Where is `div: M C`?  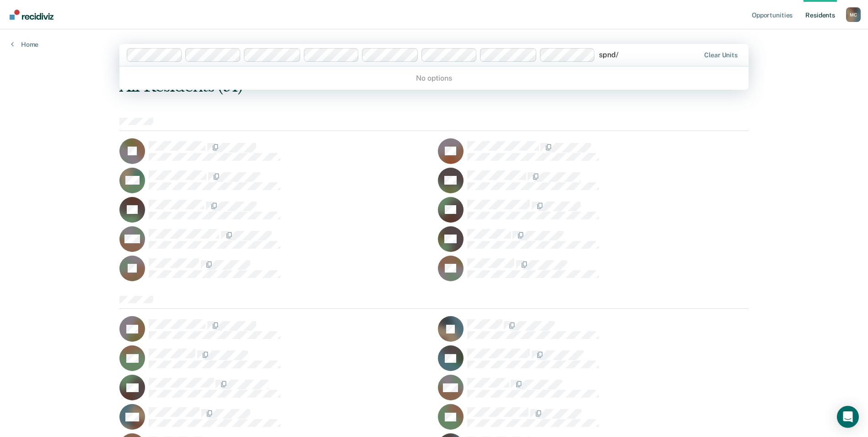 div: M C is located at coordinates (854, 15).